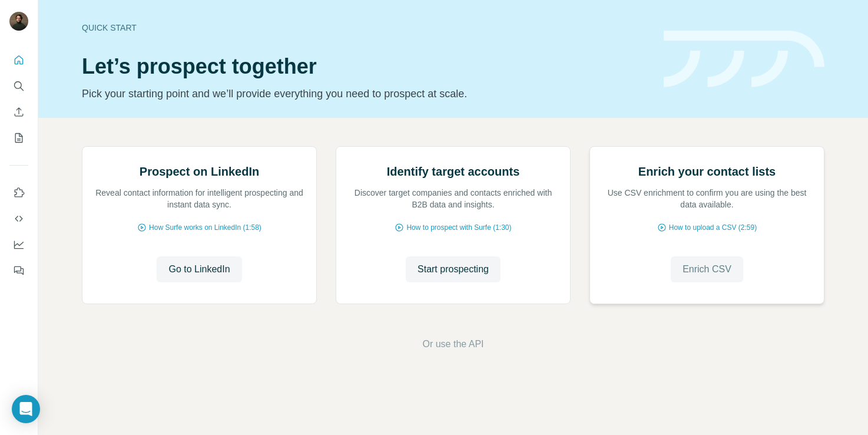 The height and width of the screenshot is (435, 868). I want to click on button: Use Surfe on LinkedIn, so click(19, 193).